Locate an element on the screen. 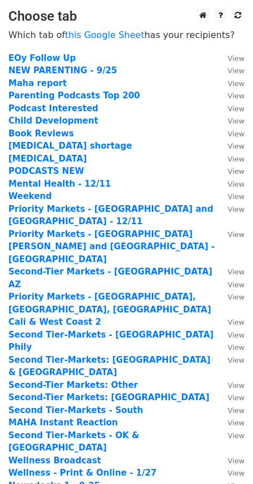 This screenshot has width=253, height=484. a: PODCASTS NEW is located at coordinates (46, 171).